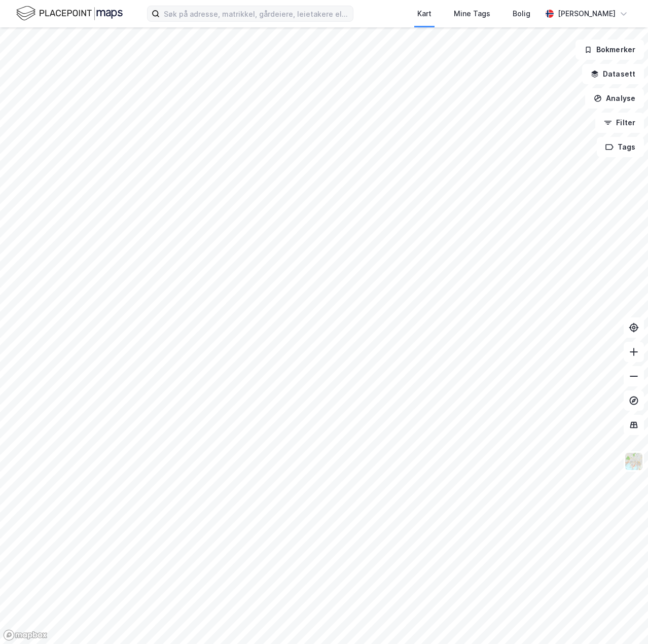  I want to click on div: Mine Tags, so click(472, 14).